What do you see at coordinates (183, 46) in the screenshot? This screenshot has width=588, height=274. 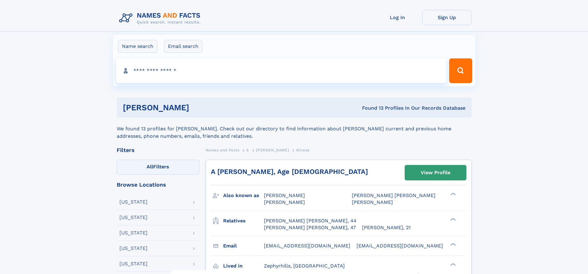 I see `label: Email search` at bounding box center [183, 46].